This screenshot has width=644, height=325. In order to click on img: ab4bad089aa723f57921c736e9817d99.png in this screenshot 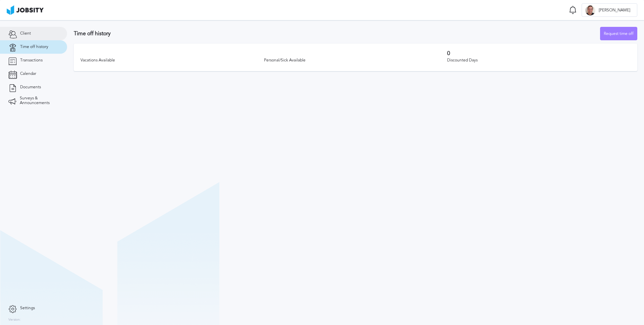, I will do `click(25, 10)`.